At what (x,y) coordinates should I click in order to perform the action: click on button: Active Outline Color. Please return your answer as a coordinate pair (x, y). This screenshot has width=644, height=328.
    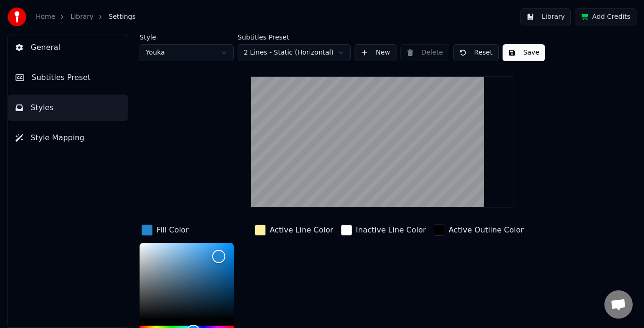
    Looking at the image, I should click on (479, 230).